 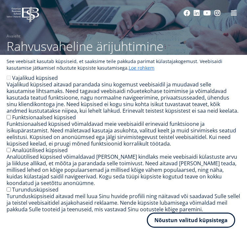 I want to click on label: Vajalikud küpsised, so click(x=35, y=78).